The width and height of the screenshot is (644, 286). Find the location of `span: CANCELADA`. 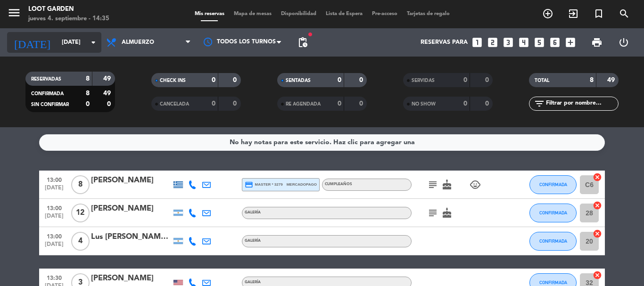

span: CANCELADA is located at coordinates (174, 104).